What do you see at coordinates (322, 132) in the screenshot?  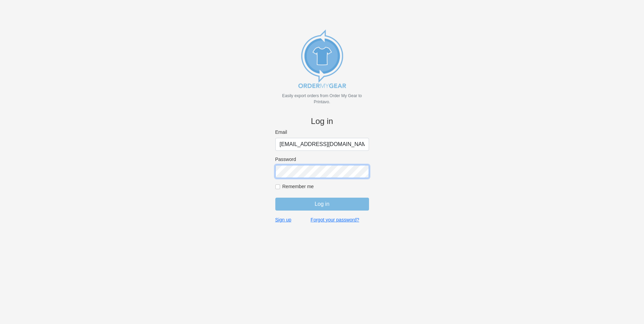 I see `label: Email` at bounding box center [322, 132].